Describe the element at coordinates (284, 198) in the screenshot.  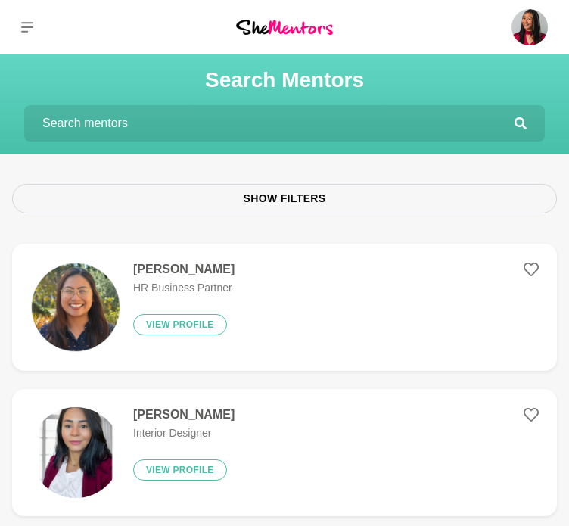
I see `button: Show Filters` at that location.